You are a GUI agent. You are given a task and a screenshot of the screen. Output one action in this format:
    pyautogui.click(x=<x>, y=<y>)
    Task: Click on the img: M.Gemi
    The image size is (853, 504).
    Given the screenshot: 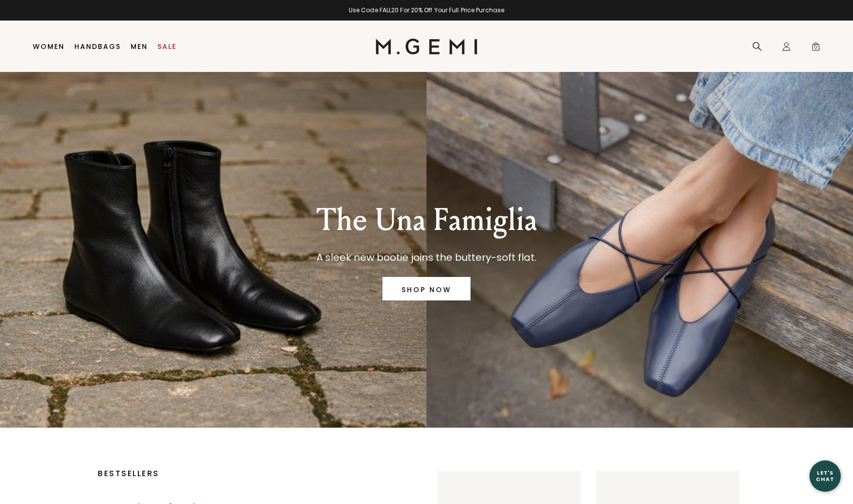 What is the action you would take?
    pyautogui.click(x=426, y=46)
    